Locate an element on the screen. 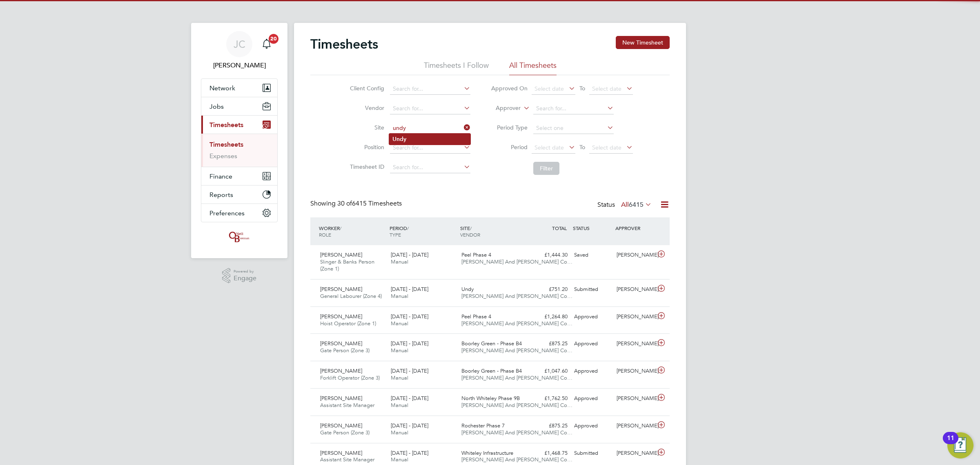 The width and height of the screenshot is (980, 465). div: £1,444.30 is located at coordinates (550, 255).